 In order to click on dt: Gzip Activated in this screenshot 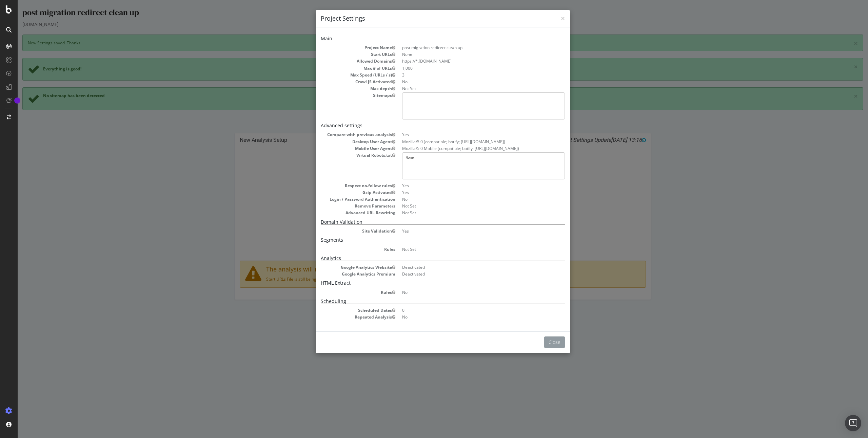, I will do `click(340, 192)`.